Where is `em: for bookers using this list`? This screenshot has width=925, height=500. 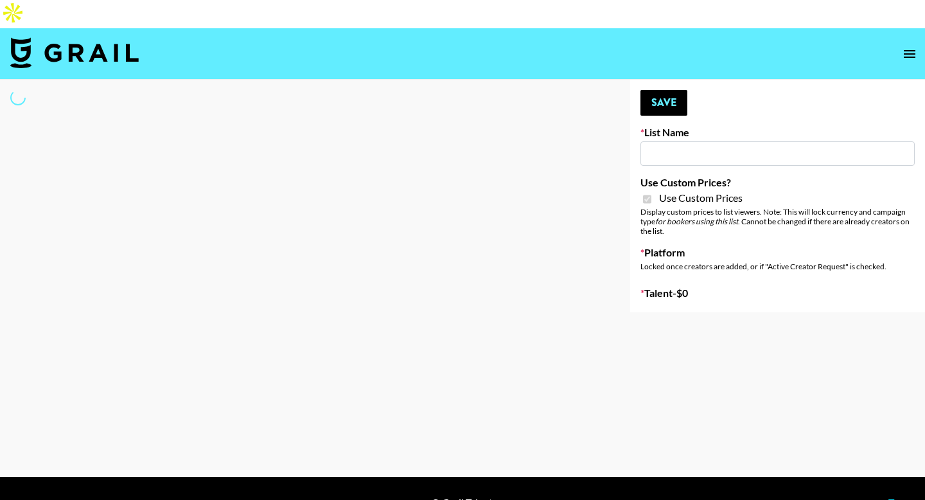 em: for bookers using this list is located at coordinates (696, 221).